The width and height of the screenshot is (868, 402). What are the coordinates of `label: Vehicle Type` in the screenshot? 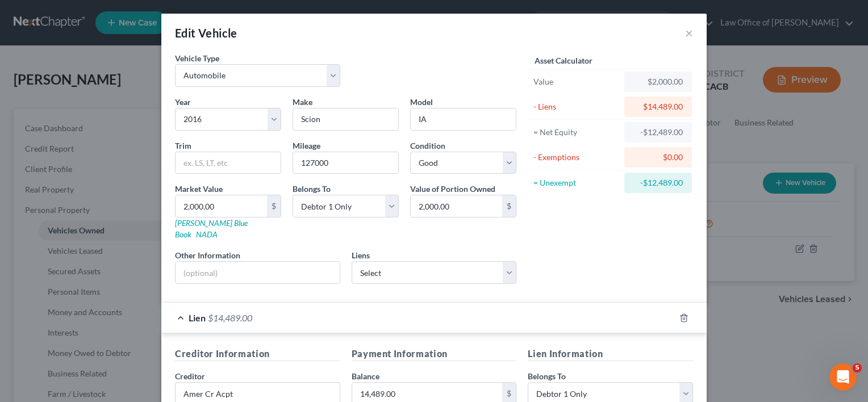 It's located at (197, 58).